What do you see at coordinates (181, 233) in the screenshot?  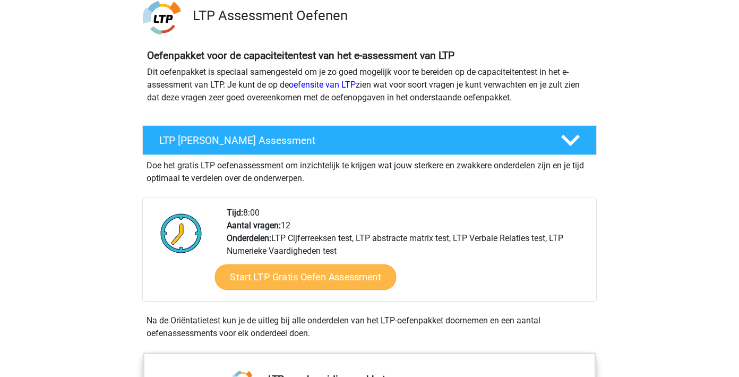 I see `img: Klok` at bounding box center [181, 233].